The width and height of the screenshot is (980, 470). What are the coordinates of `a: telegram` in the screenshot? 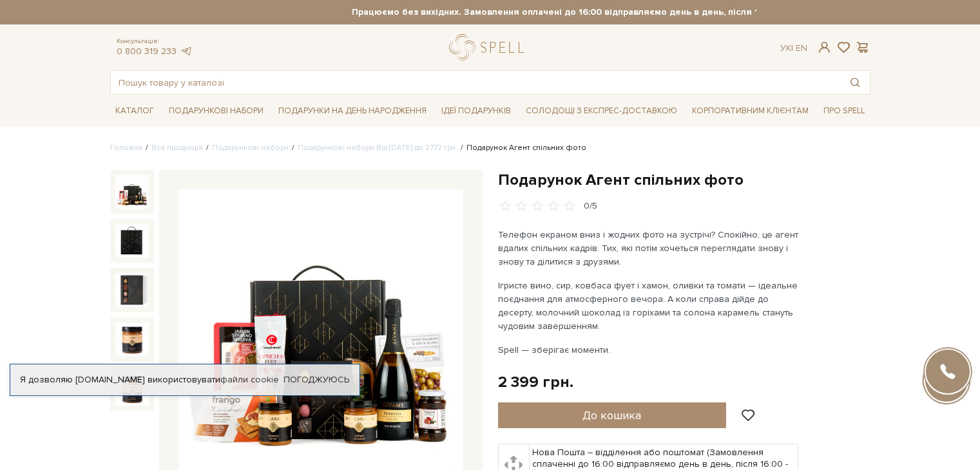 It's located at (186, 51).